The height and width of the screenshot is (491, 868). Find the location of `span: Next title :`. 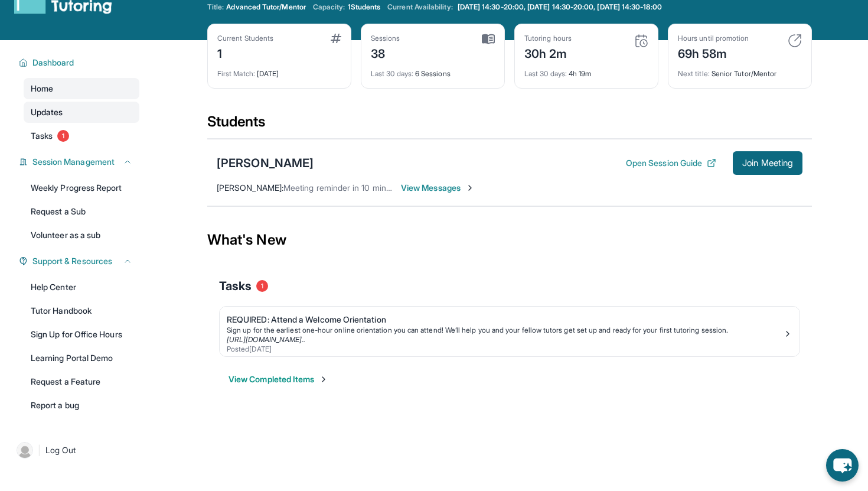

span: Next title : is located at coordinates (694, 73).